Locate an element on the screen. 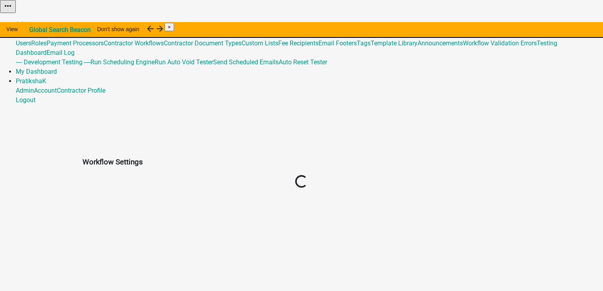 The image size is (603, 291). a: PratikshaK is located at coordinates (31, 81).